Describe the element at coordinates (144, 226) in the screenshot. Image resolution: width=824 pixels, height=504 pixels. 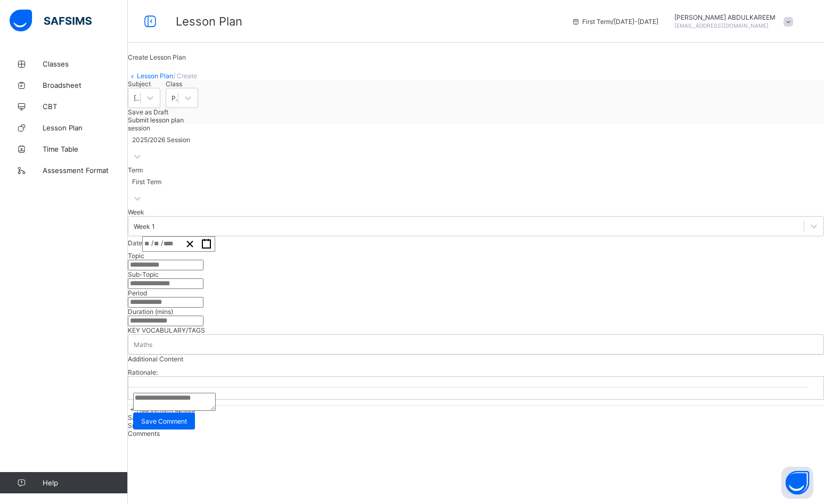
I see `div: Week 1` at that location.